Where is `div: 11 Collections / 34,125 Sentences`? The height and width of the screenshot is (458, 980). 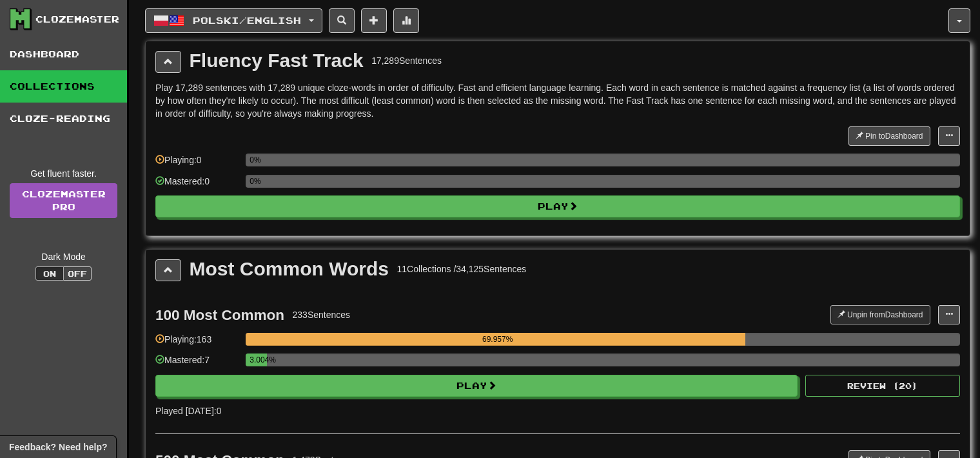 div: 11 Collections / 34,125 Sentences is located at coordinates (461, 269).